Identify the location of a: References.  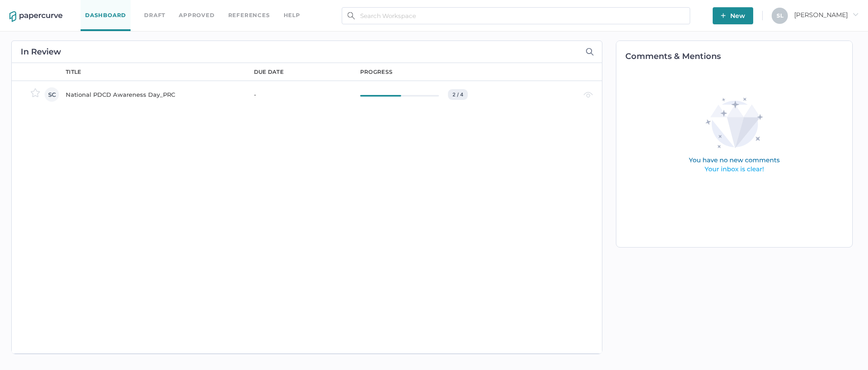
(249, 16).